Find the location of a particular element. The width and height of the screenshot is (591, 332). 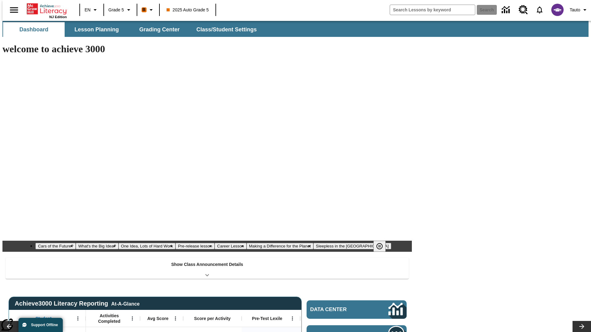

span: Achieve3000 Literacy Reporting is located at coordinates (77, 304).